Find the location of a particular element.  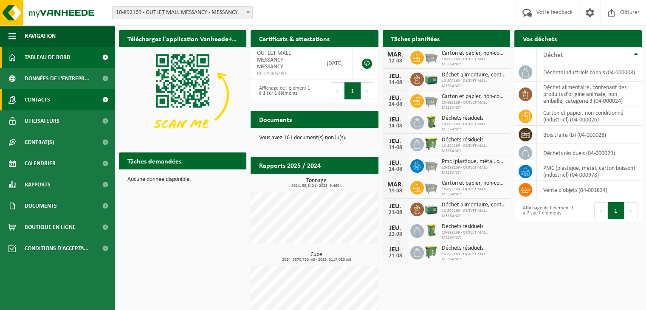

span: 10-892169 - OUTLET MALL MESSANCY - MESSANCY is located at coordinates (182, 13).